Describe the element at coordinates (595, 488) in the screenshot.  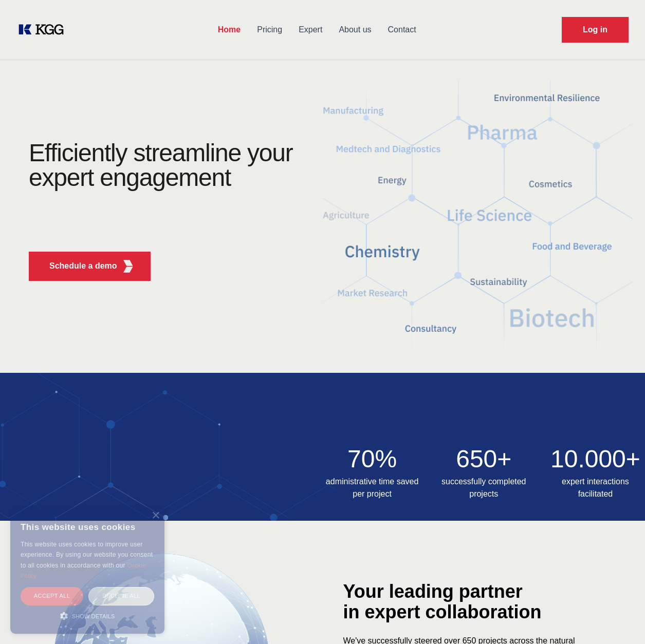
I see `h3: expert interactions facilitated` at that location.